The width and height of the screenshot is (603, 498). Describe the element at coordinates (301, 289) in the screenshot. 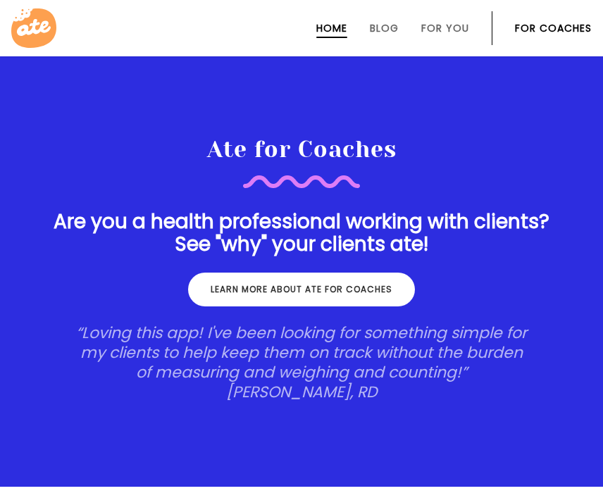

I see `a: Learn more about ate for coaches` at that location.